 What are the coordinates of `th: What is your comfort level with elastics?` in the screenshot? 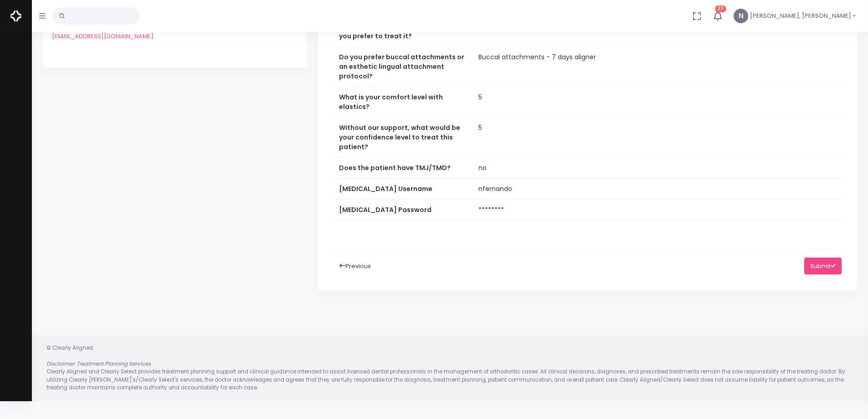 It's located at (404, 102).